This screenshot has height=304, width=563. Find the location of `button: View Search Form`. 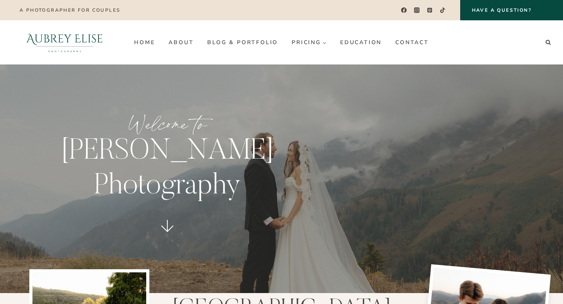

button: View Search Form is located at coordinates (548, 43).